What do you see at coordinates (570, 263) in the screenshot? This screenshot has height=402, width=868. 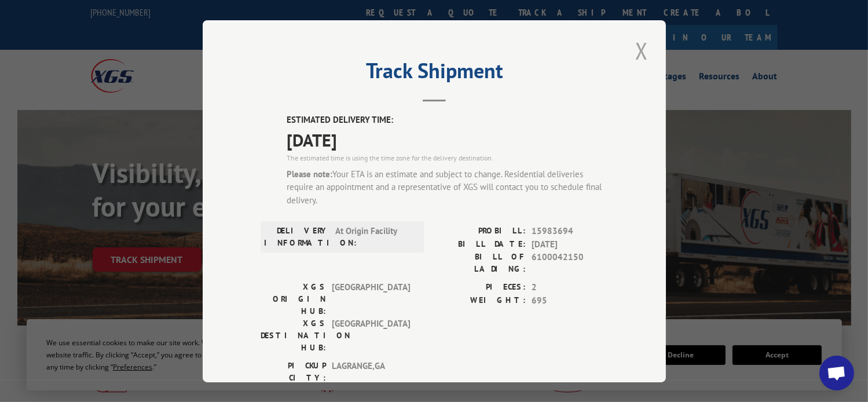 I see `span: 6100042150` at bounding box center [570, 263].